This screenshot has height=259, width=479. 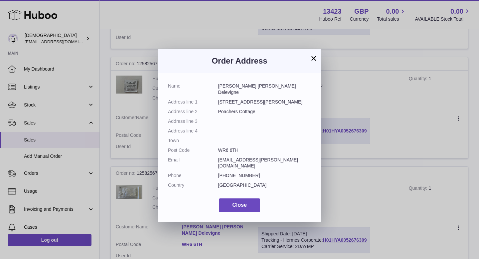 I want to click on dd: Poachers Cottage, so click(x=265, y=112).